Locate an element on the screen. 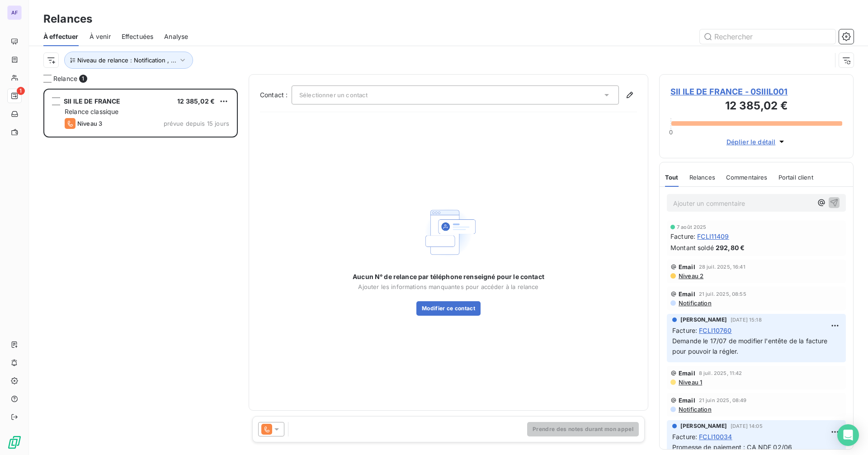 The image size is (868, 455). span: 21 juil. 2025, 08:55 is located at coordinates (722, 294).